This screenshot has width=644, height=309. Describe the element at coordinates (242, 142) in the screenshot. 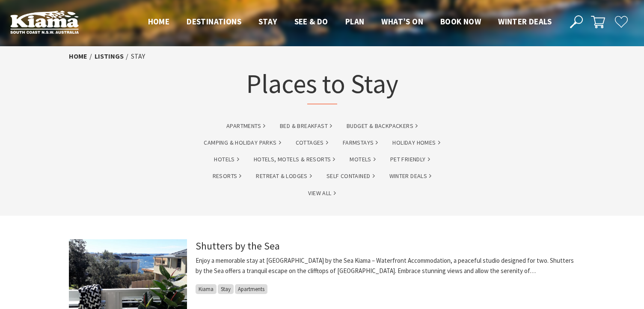

I see `a: Camping & Holiday Parks` at that location.